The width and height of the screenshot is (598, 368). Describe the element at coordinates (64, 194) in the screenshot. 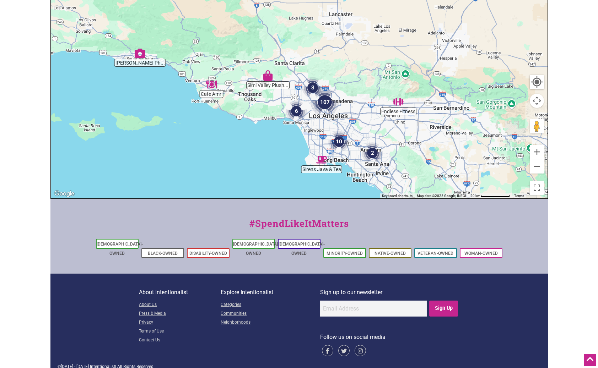

I see `a: Open this area in Google Maps (opens a new window)` at that location.